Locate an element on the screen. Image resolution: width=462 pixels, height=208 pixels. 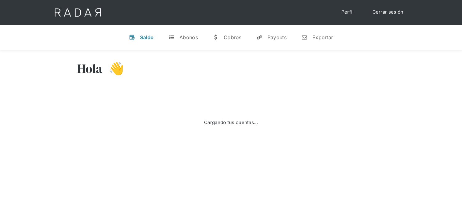
div: Saldo is located at coordinates (147, 37).